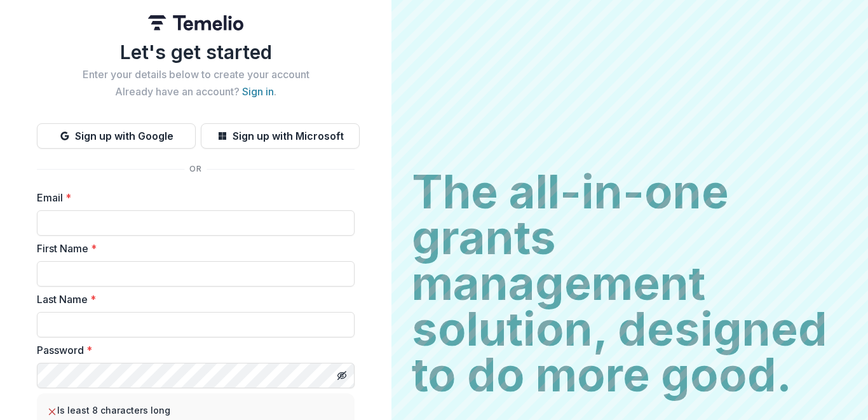  Describe the element at coordinates (196, 23) in the screenshot. I see `img: Temelio` at that location.